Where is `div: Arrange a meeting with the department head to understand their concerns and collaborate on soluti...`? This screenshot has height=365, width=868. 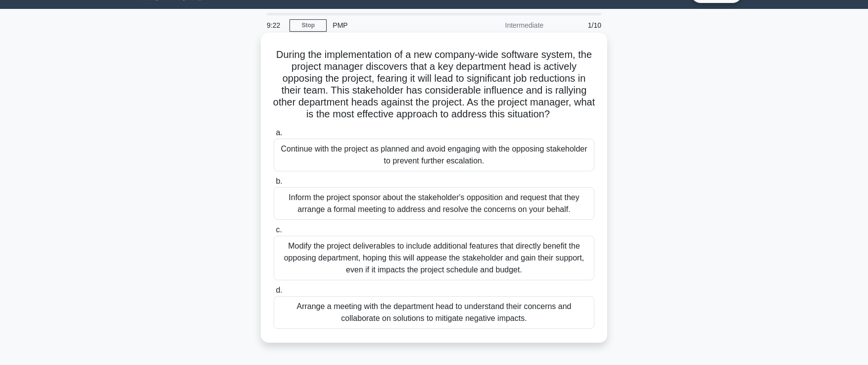
div: Arrange a meeting with the department head to understand their concerns and collaborate on soluti... is located at coordinates (434, 312).